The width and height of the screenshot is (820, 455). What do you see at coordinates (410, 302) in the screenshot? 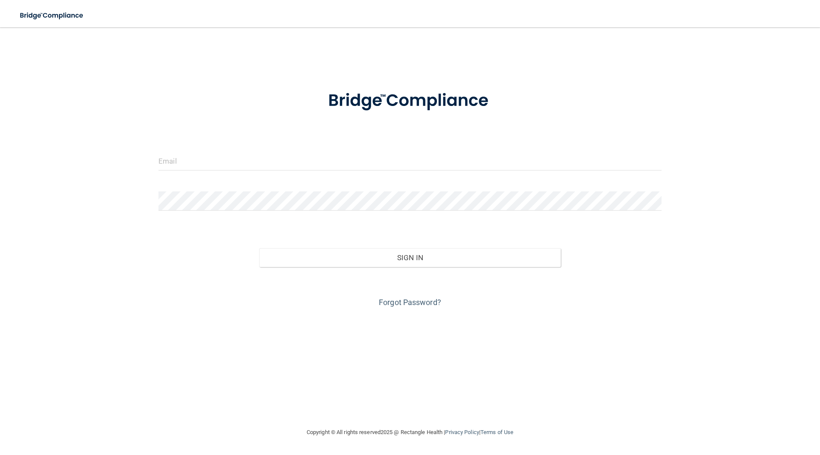
I see `a: Forgot Password?` at bounding box center [410, 302].